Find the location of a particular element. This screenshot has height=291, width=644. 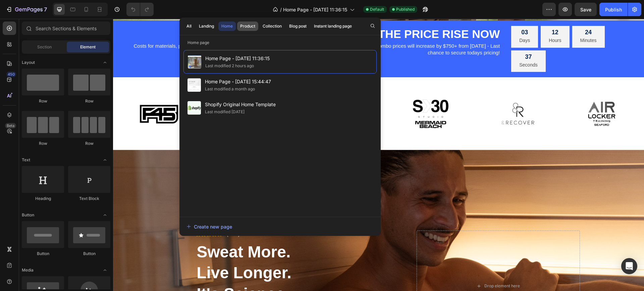

button: Landing is located at coordinates (207, 26).